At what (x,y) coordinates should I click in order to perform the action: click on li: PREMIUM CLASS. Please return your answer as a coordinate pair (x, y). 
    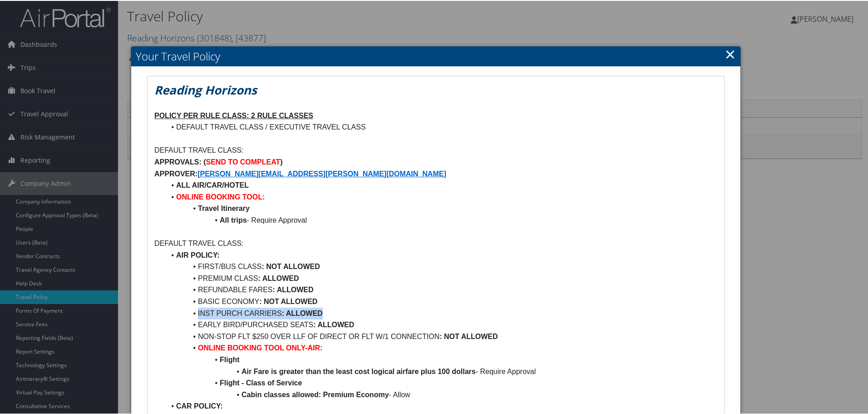
    Looking at the image, I should click on (441, 278).